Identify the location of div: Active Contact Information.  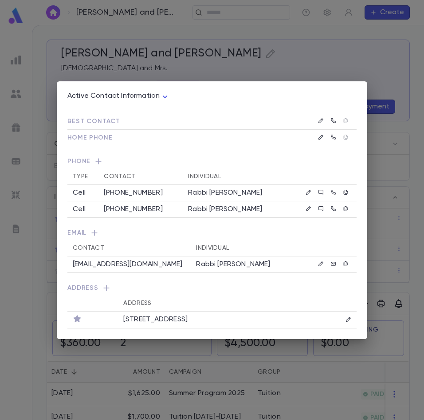
(119, 96).